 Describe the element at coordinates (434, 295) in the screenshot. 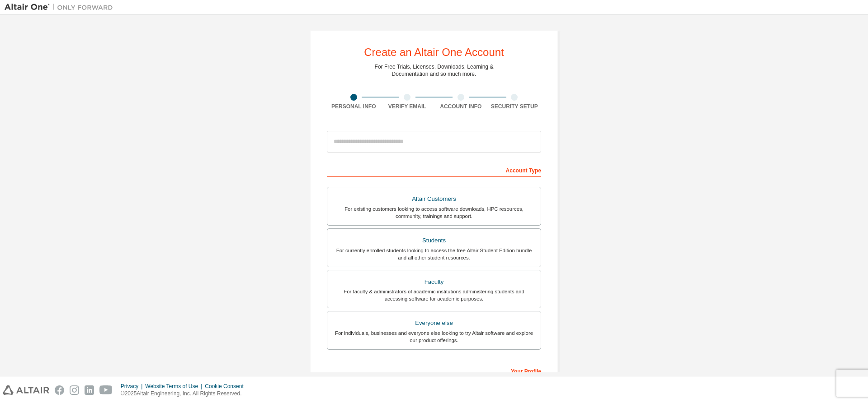

I see `div: For faculty & administrators of academic institutions administering students and accessing softwa...` at that location.